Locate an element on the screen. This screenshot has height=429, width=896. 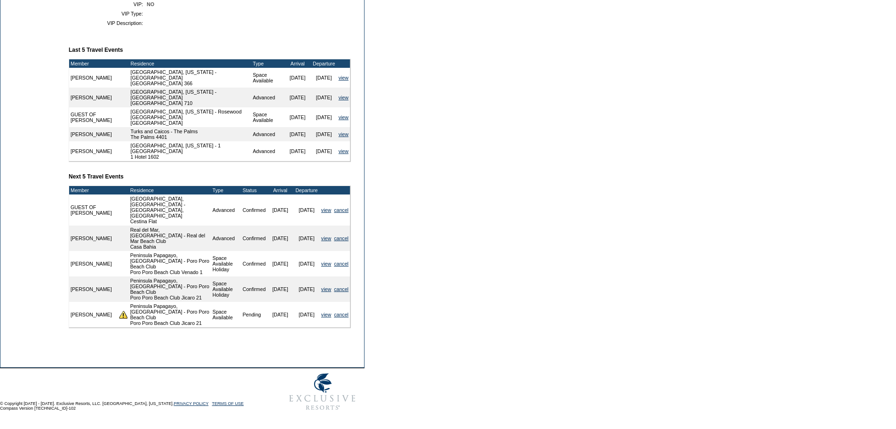
td: Turks and Caicos - The Palms The Palms 4401 is located at coordinates (191, 134).